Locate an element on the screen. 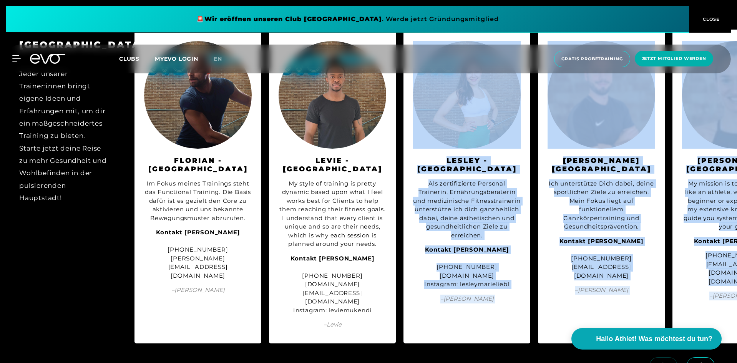  button: CLOSE is located at coordinates (710, 19).